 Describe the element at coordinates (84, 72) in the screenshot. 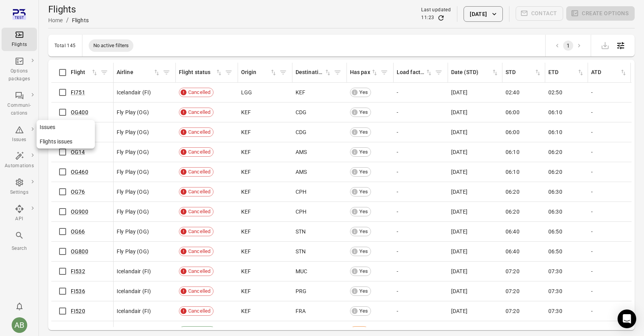

I see `div: Sort by flight in ascending order` at that location.